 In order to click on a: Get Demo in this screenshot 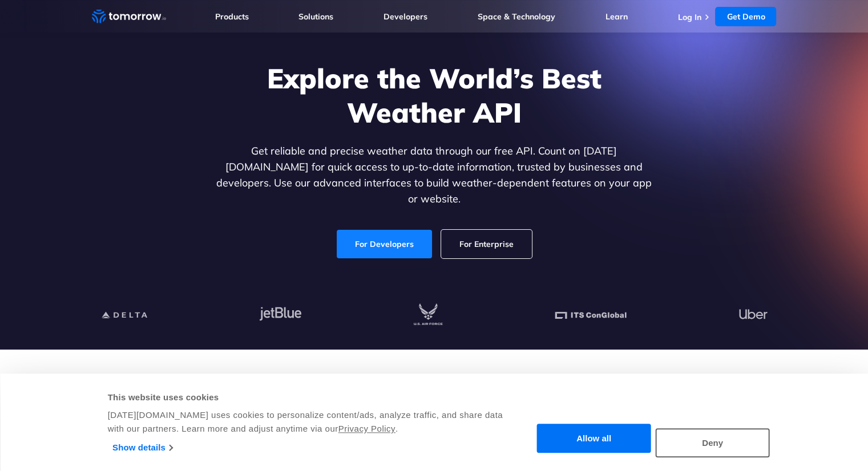, I will do `click(745, 16)`.